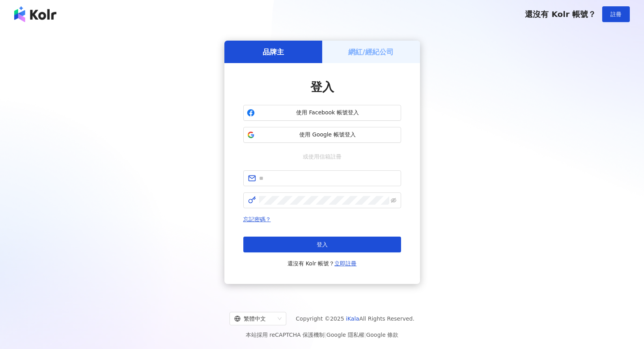  Describe the element at coordinates (327, 113) in the screenshot. I see `span: 使用 Facebook 帳號登入` at that location.